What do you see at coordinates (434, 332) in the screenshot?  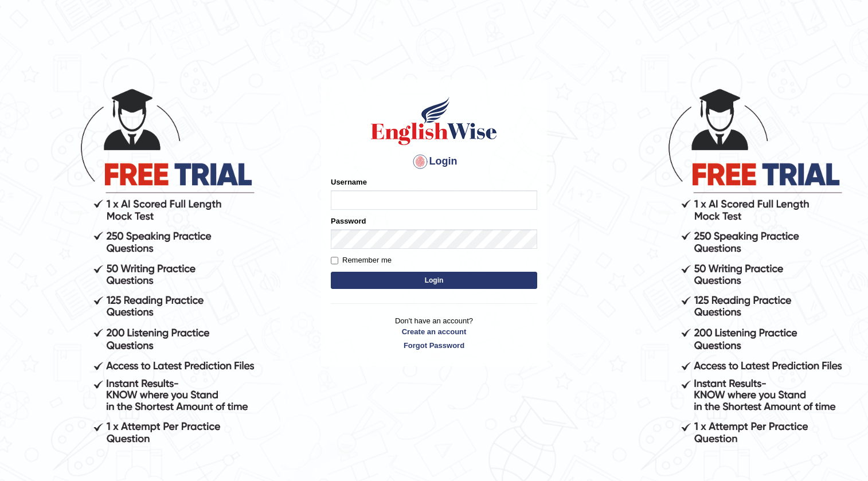 I see `a: Create an account` at bounding box center [434, 332].